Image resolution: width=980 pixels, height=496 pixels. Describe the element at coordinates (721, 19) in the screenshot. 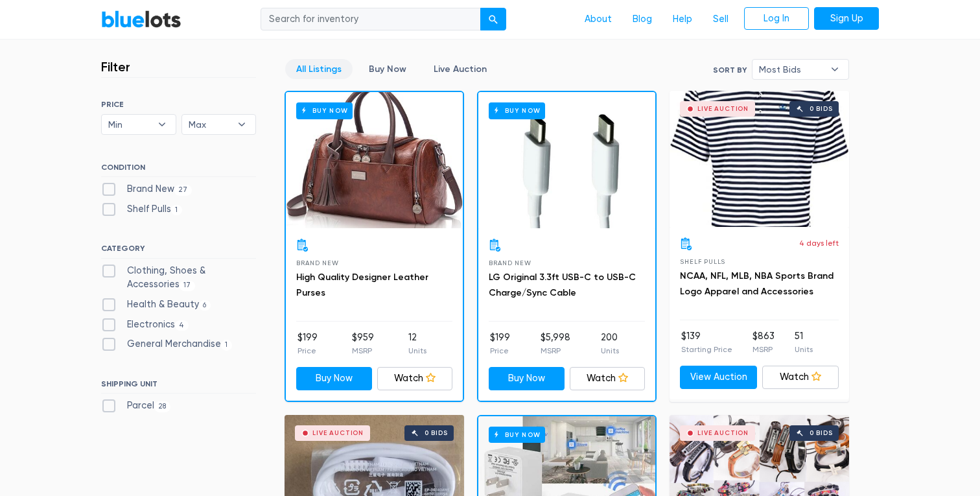

I see `a: Sell` at that location.